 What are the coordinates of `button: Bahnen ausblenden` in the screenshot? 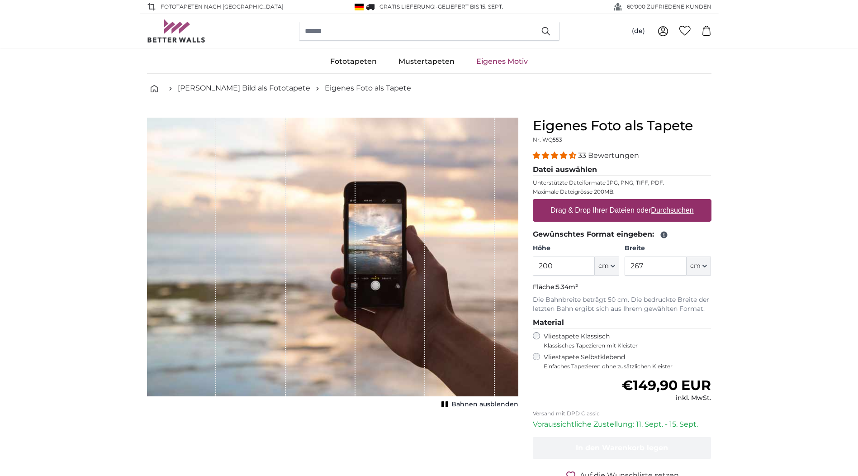 It's located at (479, 405).